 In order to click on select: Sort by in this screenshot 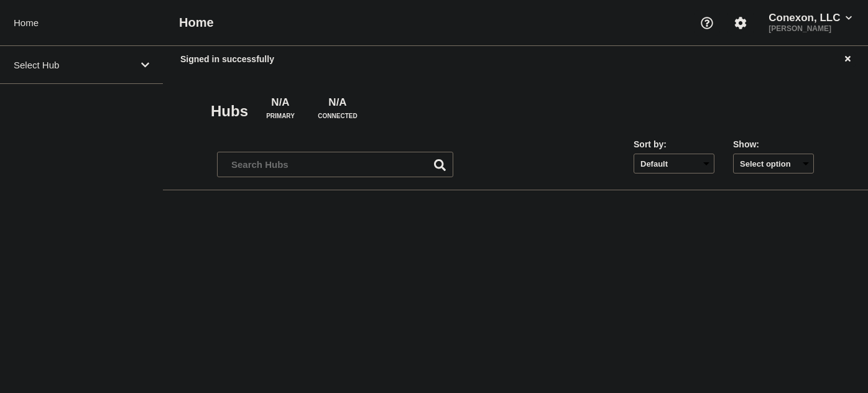, I will do `click(674, 163)`.